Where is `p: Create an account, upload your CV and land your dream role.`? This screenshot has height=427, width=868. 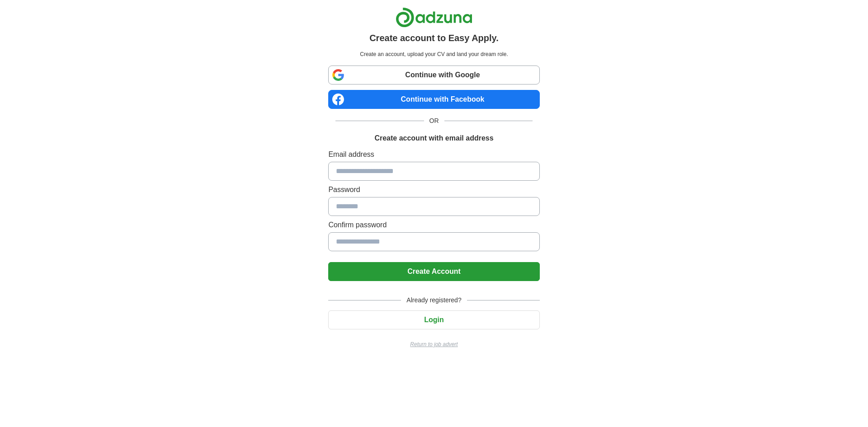
p: Create an account, upload your CV and land your dream role. is located at coordinates (434, 54).